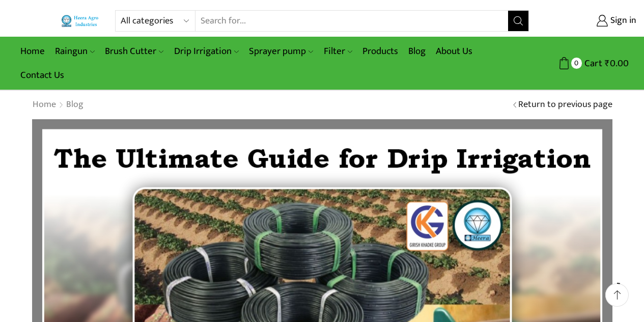 This screenshot has height=322, width=644. What do you see at coordinates (338, 51) in the screenshot?
I see `a: Filter` at bounding box center [338, 51].